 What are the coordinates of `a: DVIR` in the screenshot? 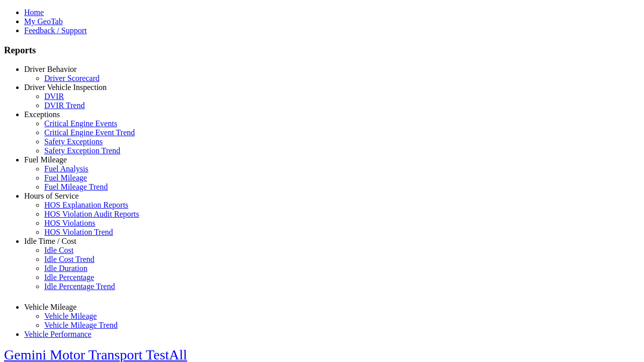 It's located at (54, 96).